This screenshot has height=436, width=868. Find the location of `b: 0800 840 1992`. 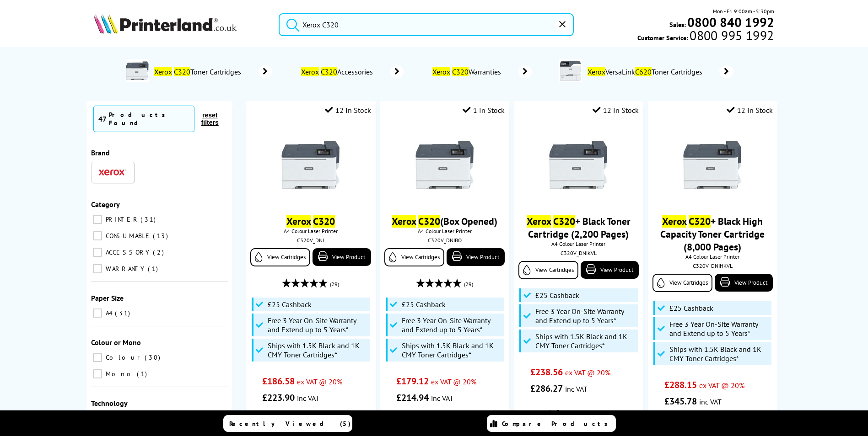

b: 0800 840 1992 is located at coordinates (731, 22).